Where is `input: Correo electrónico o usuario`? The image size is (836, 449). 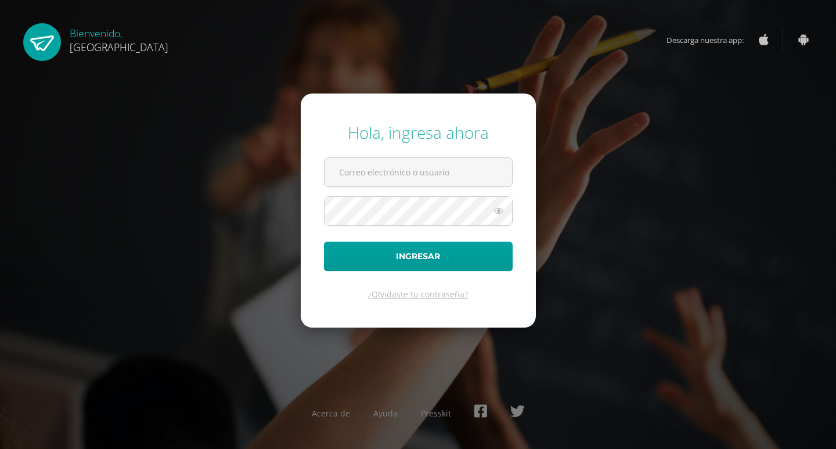
input: Correo electrónico o usuario is located at coordinates (418, 172).